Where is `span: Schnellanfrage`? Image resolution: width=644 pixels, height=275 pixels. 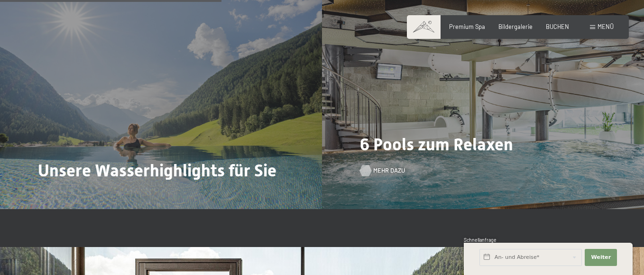 span: Schnellanfrage is located at coordinates (480, 239).